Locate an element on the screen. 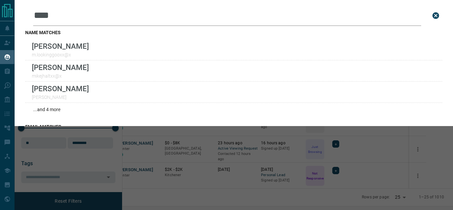  p: m.lookinggooxx@x is located at coordinates (60, 55).